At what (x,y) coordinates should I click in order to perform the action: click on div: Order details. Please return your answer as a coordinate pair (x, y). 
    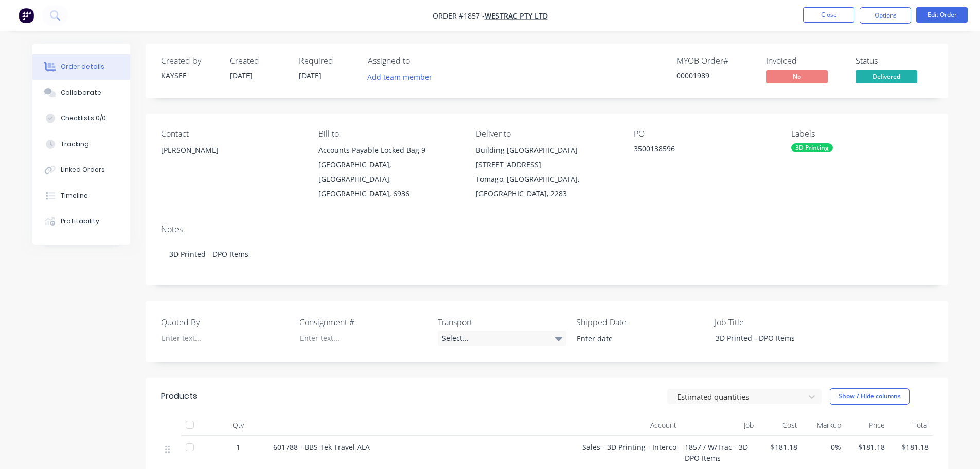
    Looking at the image, I should click on (82, 67).